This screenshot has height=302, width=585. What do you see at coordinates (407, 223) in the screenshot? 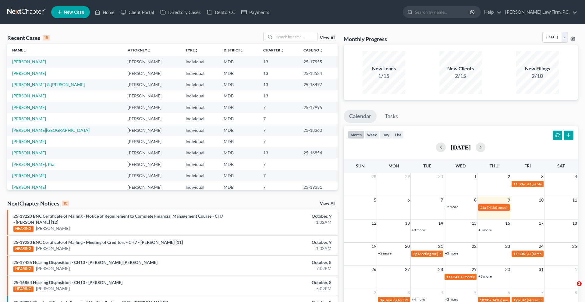
I see `span: 13` at bounding box center [407, 223].